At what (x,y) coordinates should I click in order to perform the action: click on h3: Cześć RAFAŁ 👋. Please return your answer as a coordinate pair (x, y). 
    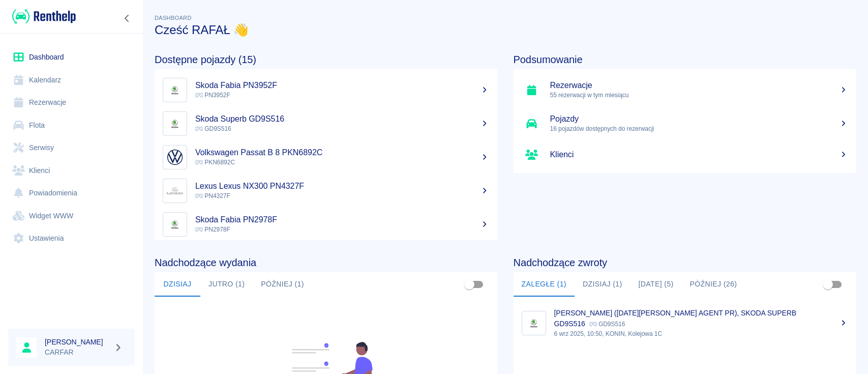
    Looking at the image, I should click on (505, 30).